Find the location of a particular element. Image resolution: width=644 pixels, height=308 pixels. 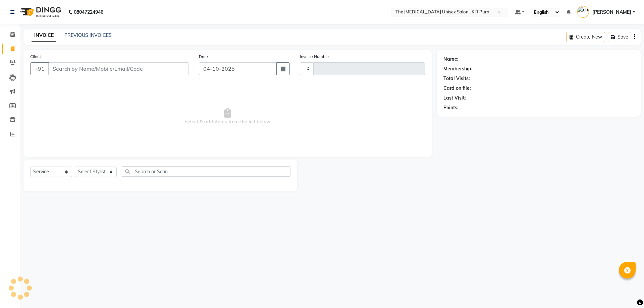

label: Client is located at coordinates (36, 57).